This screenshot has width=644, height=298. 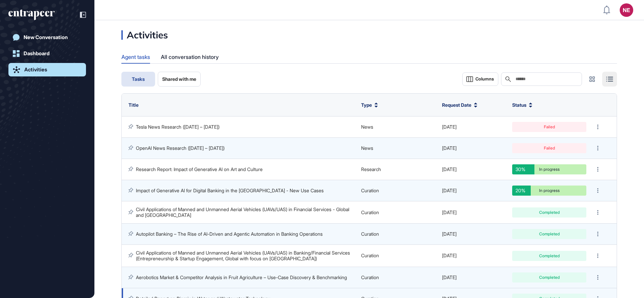 What do you see at coordinates (229, 234) in the screenshot?
I see `a: Autopilot Banking – The Rise of AI-Driven and Agentic Automation in Banking Operations` at bounding box center [229, 234].